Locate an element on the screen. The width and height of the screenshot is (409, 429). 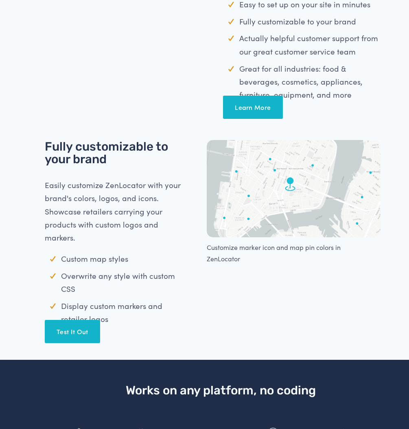
span: Easily customize ZenLocator with your brand's colors, logos, and icons. Showcase retailers carryi... is located at coordinates (114, 211).